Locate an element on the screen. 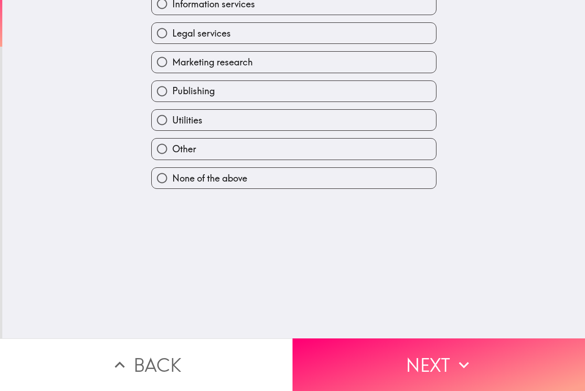  button: Legal services is located at coordinates (294, 33).